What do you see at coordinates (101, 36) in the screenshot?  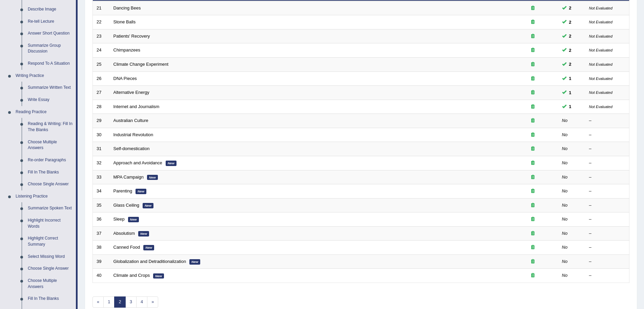 I see `td: 23` at bounding box center [101, 36].